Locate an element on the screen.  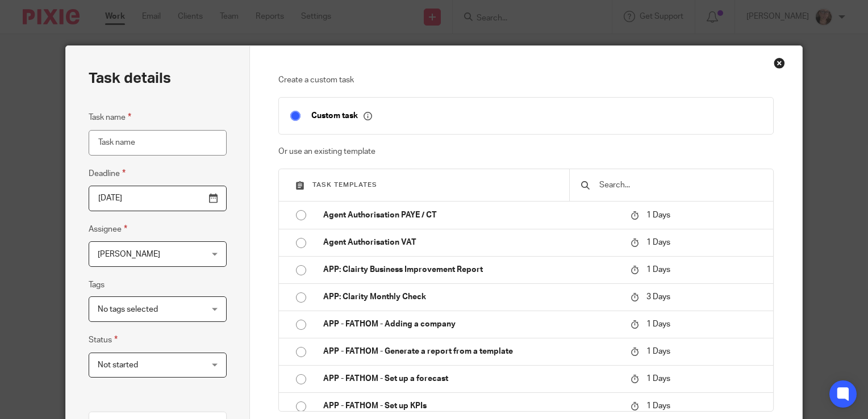
input: Pick a date is located at coordinates (157, 198).